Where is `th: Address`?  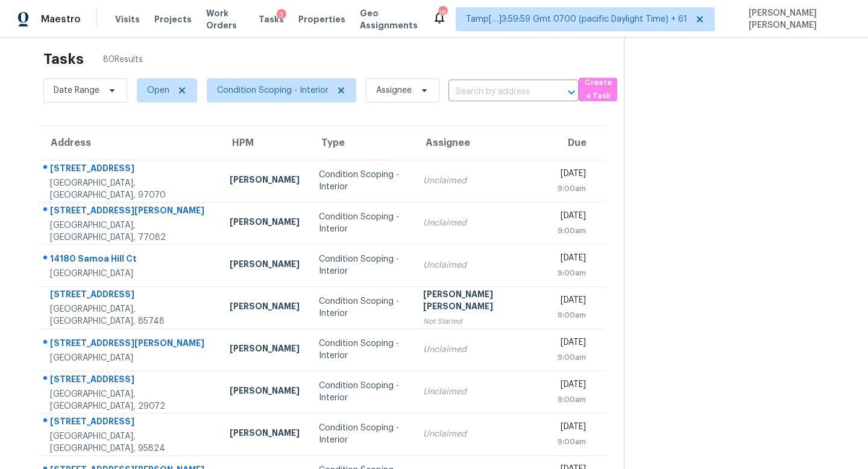
th: Address is located at coordinates (129, 143).